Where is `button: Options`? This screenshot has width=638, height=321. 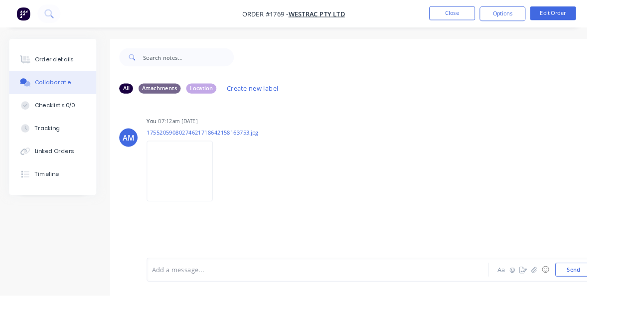 button: Options is located at coordinates (547, 15).